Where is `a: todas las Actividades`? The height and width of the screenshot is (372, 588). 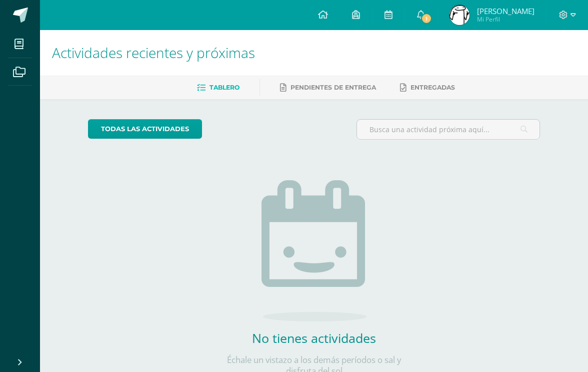 a: todas las Actividades is located at coordinates (145, 129).